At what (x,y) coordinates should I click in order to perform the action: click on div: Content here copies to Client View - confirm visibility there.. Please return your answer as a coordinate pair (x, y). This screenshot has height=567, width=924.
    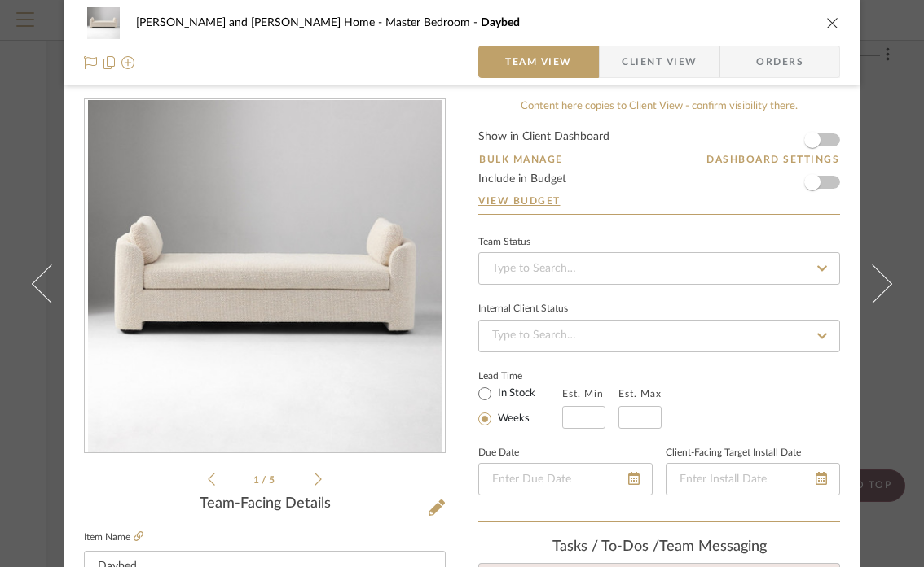
    Looking at the image, I should click on (659, 106).